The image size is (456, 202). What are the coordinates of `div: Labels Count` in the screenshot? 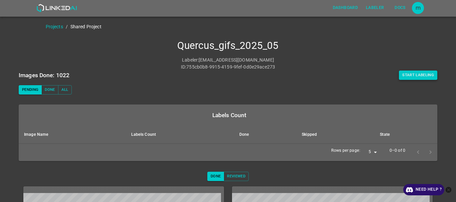 It's located at (229, 115).